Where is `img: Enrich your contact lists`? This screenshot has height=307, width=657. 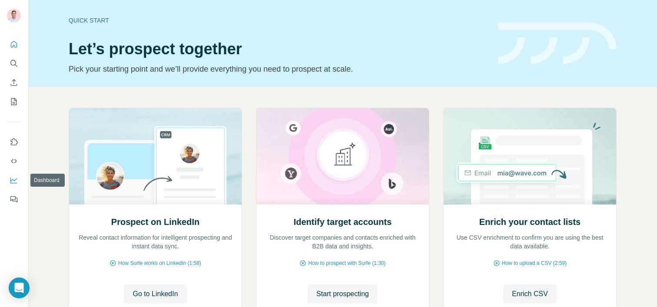
img: Enrich your contact lists is located at coordinates (530, 156).